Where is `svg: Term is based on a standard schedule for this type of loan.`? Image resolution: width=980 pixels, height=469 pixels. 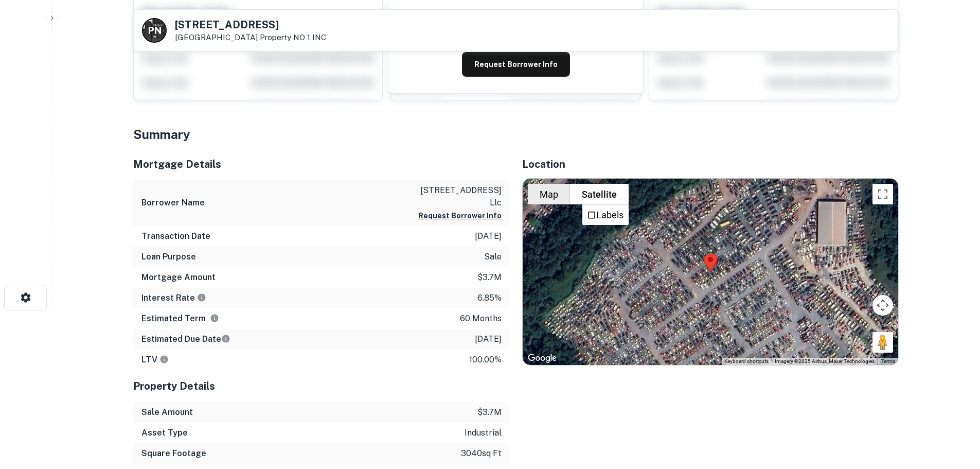
svg: Term is based on a standard schedule for this type of loan. is located at coordinates (214, 318).